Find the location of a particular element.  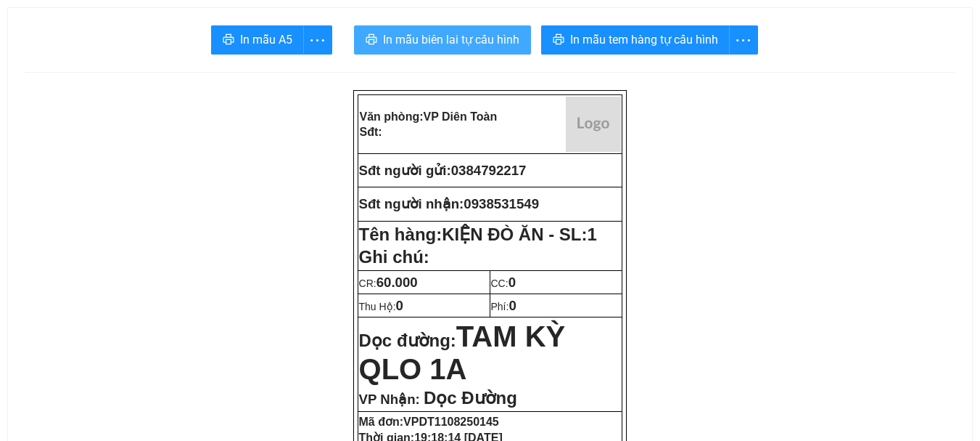

span: Phí: is located at coordinates (503, 307).